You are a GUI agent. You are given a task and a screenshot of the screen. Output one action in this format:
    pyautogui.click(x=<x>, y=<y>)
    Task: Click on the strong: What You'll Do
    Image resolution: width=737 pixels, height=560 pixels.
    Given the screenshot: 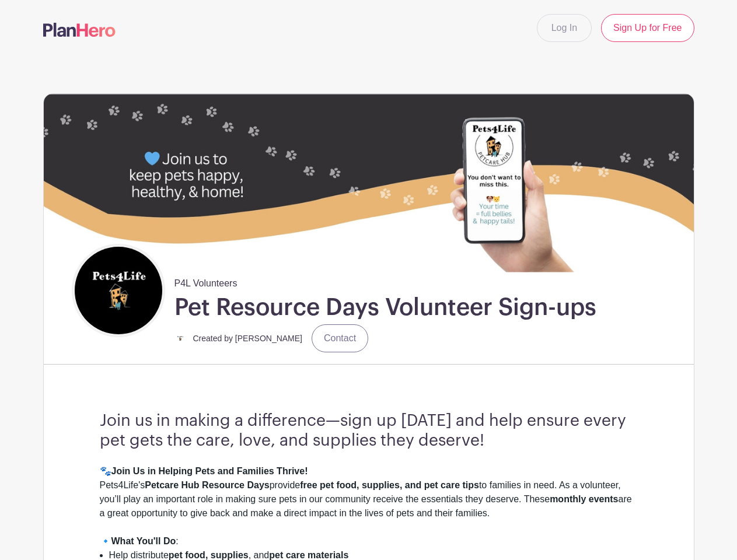 What is the action you would take?
    pyautogui.click(x=143, y=541)
    